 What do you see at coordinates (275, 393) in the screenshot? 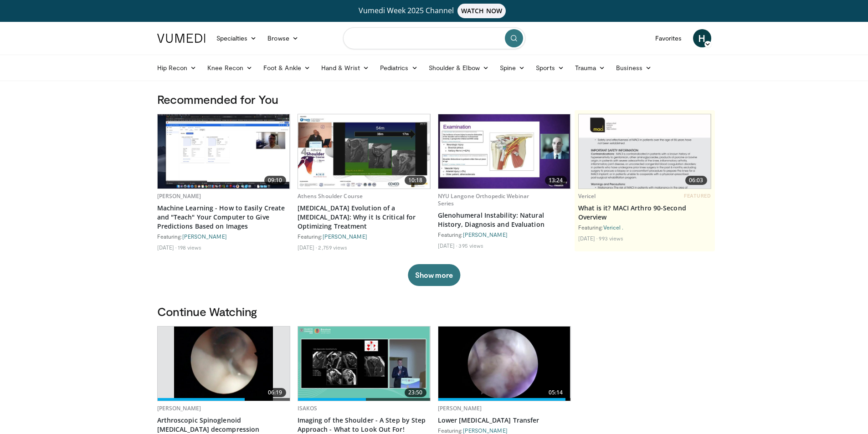
I see `span: 06:19` at bounding box center [275, 393].